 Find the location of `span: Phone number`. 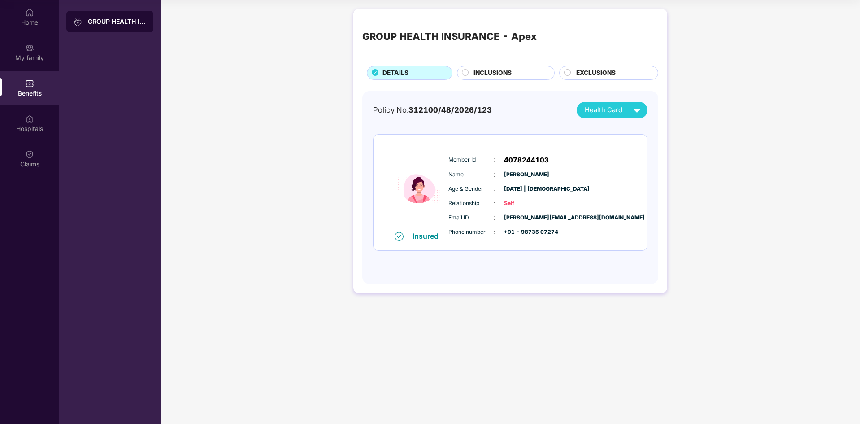

span: Phone number is located at coordinates (471, 232).